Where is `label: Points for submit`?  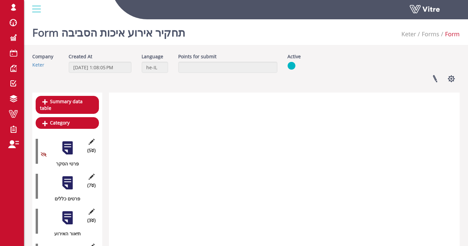 label: Points for submit is located at coordinates (197, 57).